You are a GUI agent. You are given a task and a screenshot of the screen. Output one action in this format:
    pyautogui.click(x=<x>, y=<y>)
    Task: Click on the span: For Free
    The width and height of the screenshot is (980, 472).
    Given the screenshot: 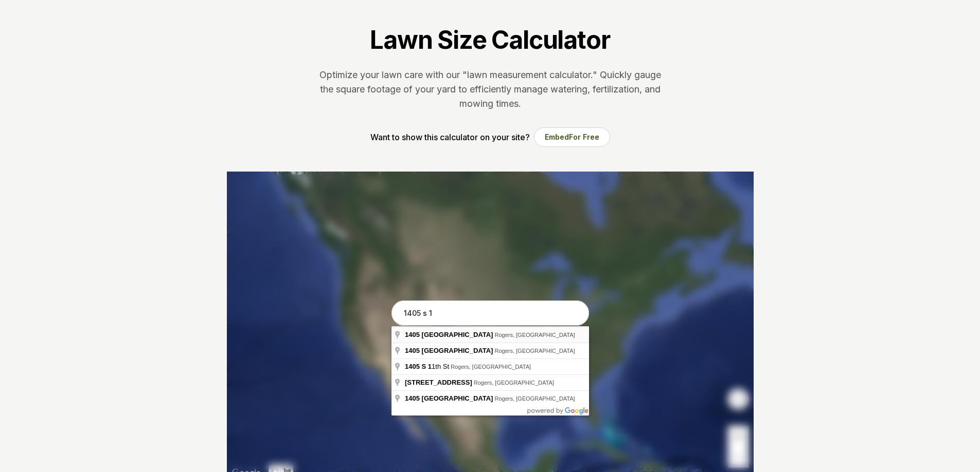 What is the action you would take?
    pyautogui.click(x=584, y=137)
    